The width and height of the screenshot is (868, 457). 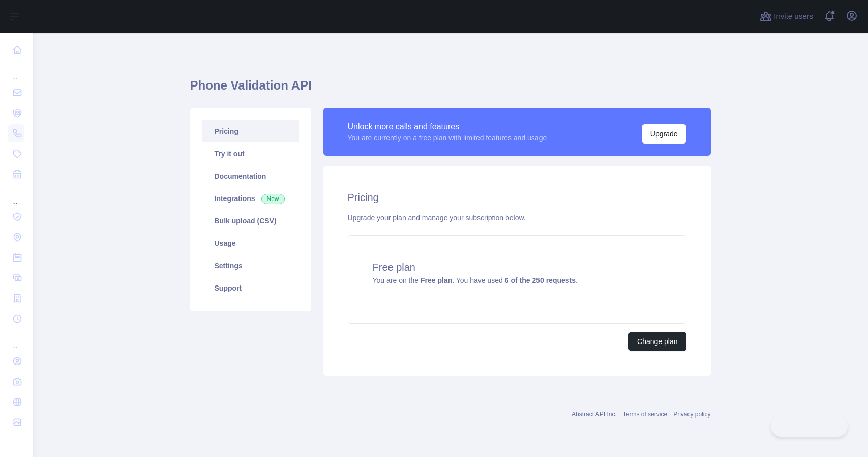 I want to click on h4: Free plan, so click(x=517, y=267).